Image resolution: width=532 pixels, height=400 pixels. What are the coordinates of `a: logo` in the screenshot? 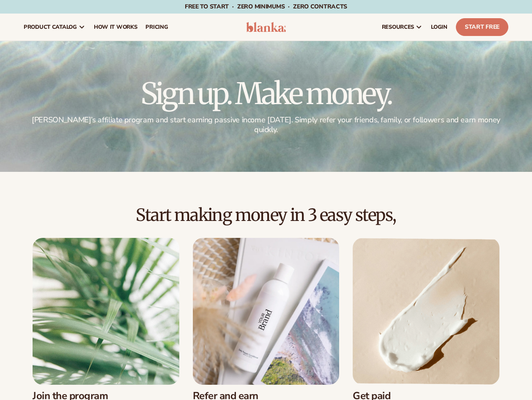 It's located at (266, 27).